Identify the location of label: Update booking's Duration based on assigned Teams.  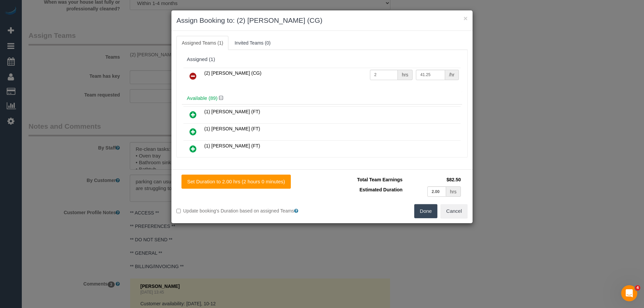
(246, 211).